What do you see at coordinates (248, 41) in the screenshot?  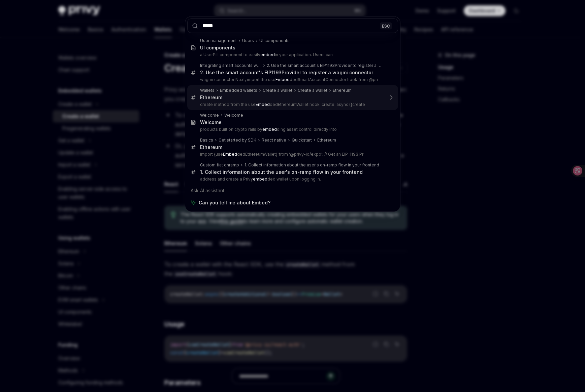 I see `div: Users` at bounding box center [248, 41].